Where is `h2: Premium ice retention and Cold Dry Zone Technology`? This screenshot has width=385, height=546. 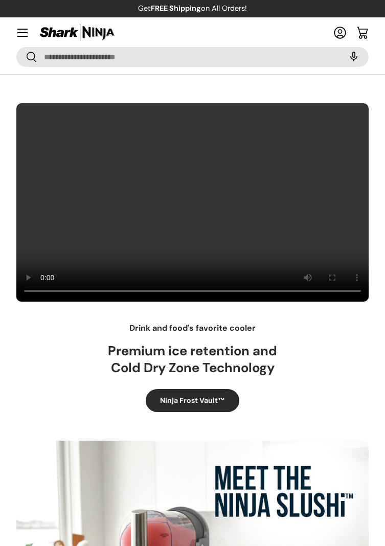
h2: Premium ice retention and Cold Dry Zone Technology is located at coordinates (193, 359).